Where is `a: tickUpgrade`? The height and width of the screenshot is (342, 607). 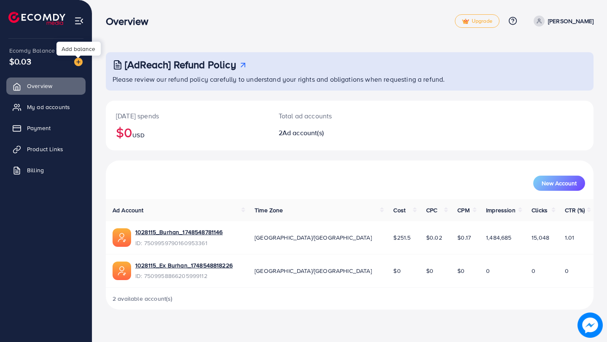
a: tickUpgrade is located at coordinates (477, 21).